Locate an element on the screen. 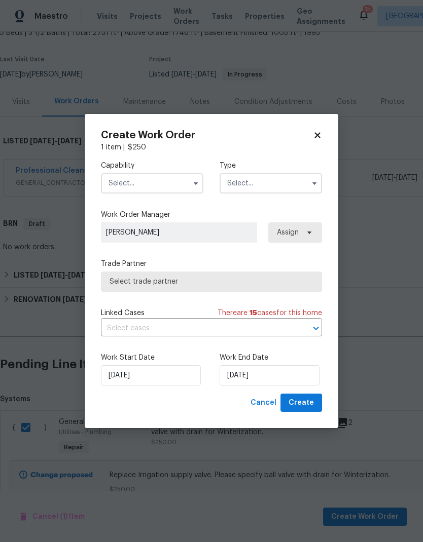 The height and width of the screenshot is (542, 423). span: Create is located at coordinates (301, 403).